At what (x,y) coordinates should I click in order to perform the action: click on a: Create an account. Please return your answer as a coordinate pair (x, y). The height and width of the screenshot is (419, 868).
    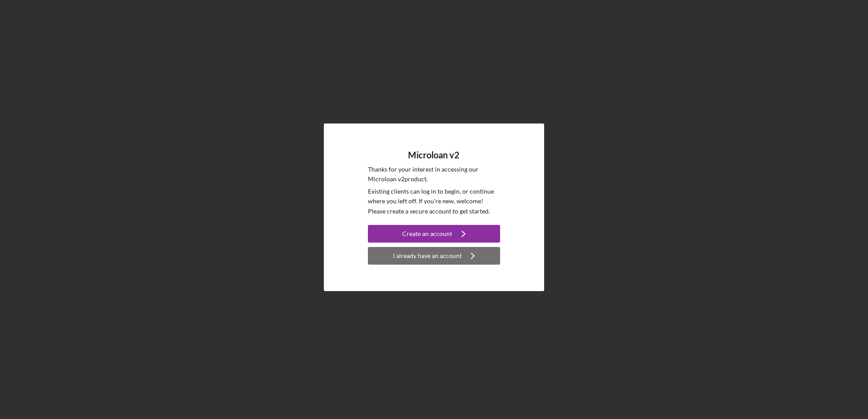
    Looking at the image, I should click on (434, 235).